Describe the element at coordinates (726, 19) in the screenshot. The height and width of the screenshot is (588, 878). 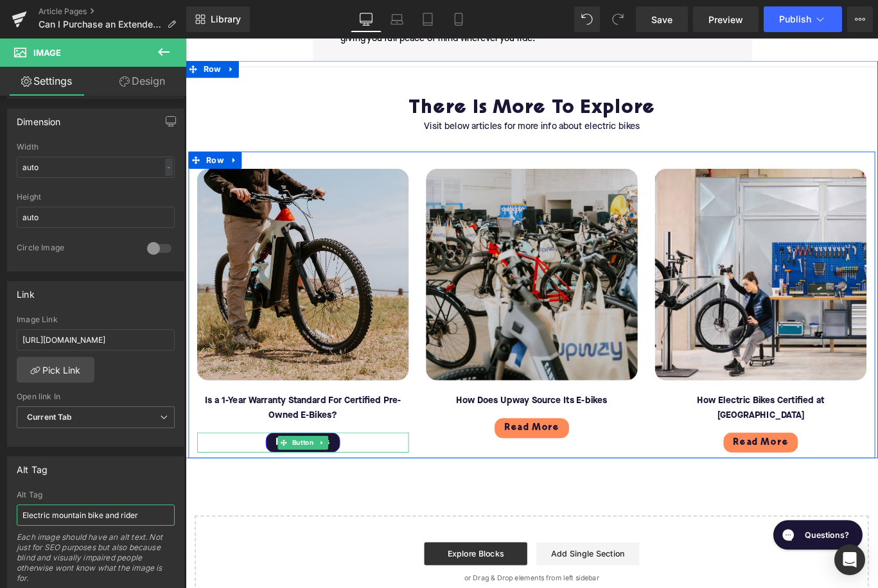
I see `span: Preview` at that location.